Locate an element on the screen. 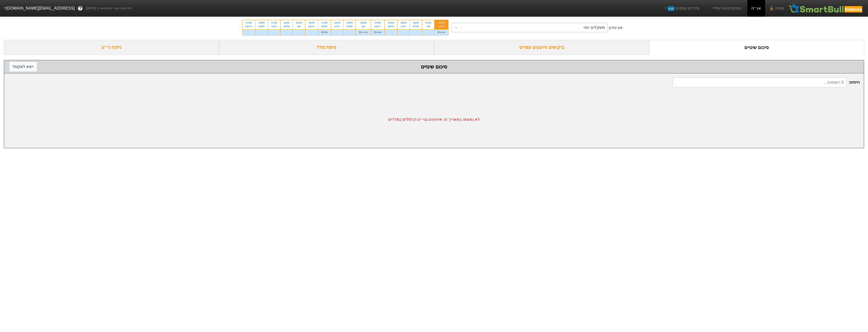  div: 17/09 is located at coordinates (274, 23).